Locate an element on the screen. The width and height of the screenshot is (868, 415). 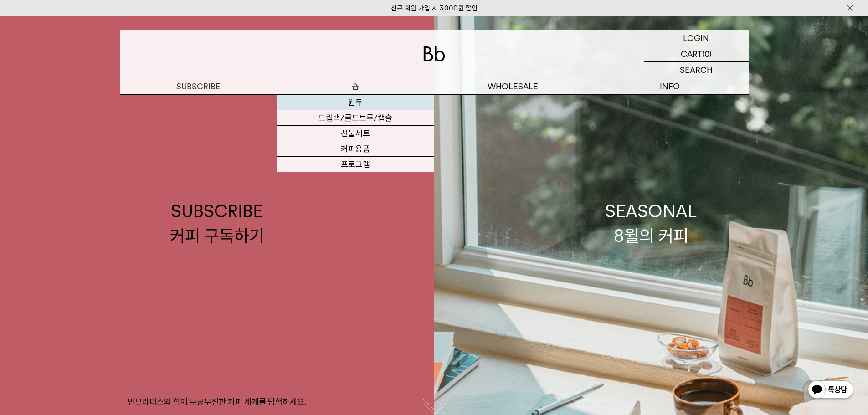
a: 드립백/콜드브루/캡슐 is located at coordinates (356, 118).